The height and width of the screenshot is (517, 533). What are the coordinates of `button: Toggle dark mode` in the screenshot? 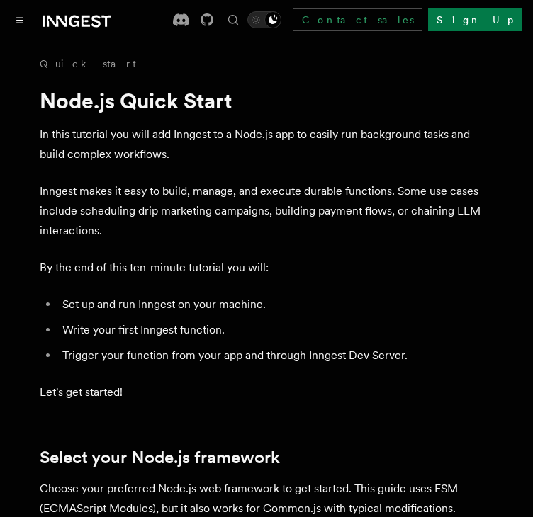 It's located at (264, 20).